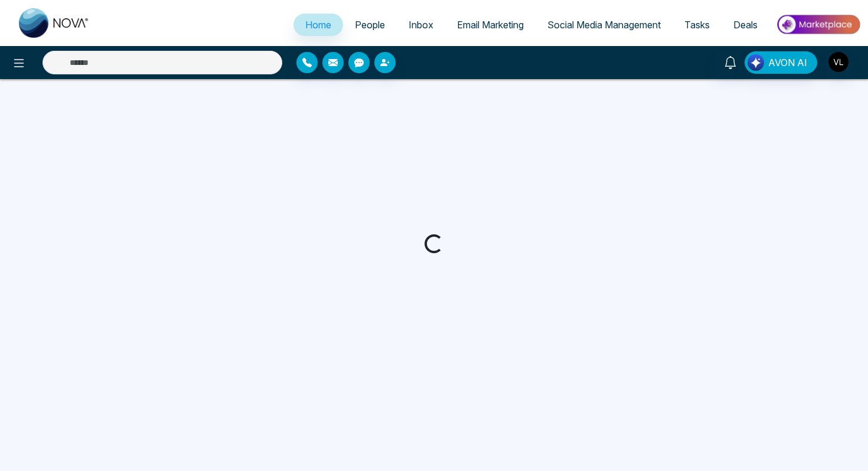 This screenshot has height=471, width=868. Describe the element at coordinates (780, 63) in the screenshot. I see `button: AVON AI` at that location.